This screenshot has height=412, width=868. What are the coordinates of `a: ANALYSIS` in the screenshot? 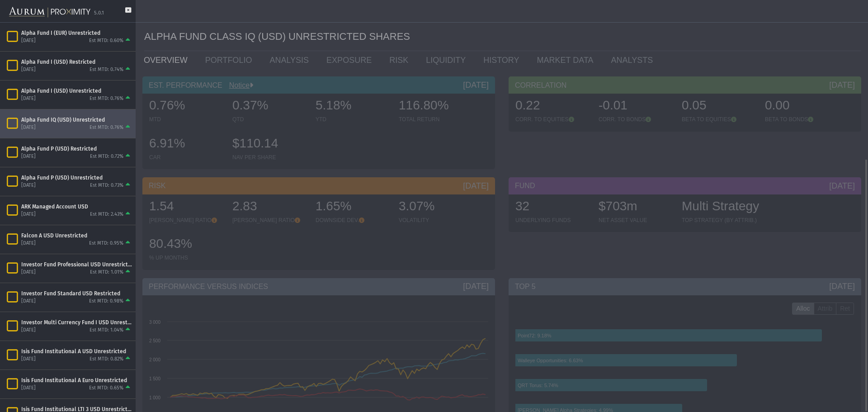 It's located at (291, 60).